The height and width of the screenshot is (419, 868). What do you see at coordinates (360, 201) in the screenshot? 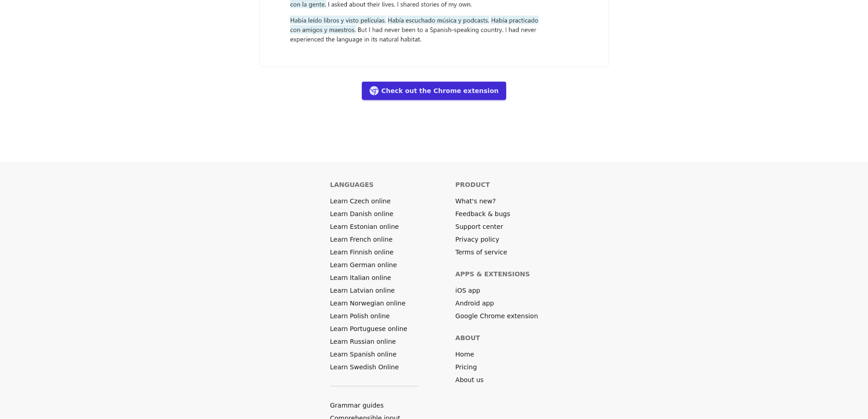
I see `a: Learn Czech online` at bounding box center [360, 201].